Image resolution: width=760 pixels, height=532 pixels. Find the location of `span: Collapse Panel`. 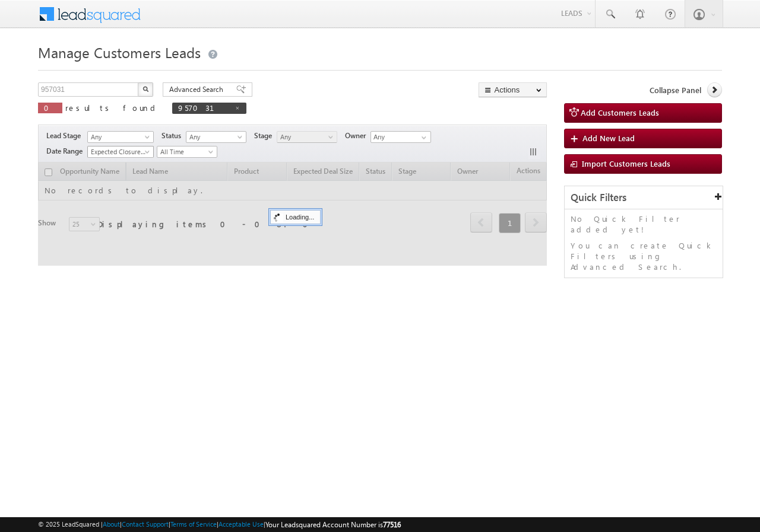

span: Collapse Panel is located at coordinates (675, 90).